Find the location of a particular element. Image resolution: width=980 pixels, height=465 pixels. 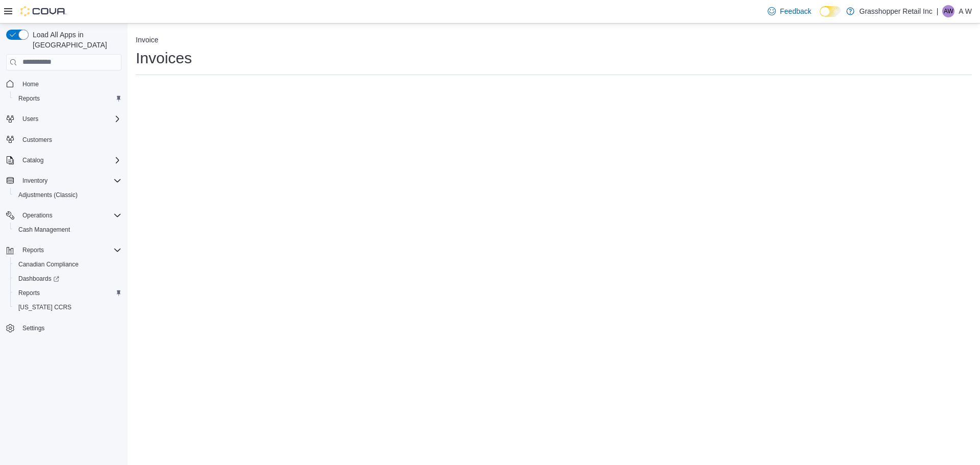

button: Customers is located at coordinates (64, 139).